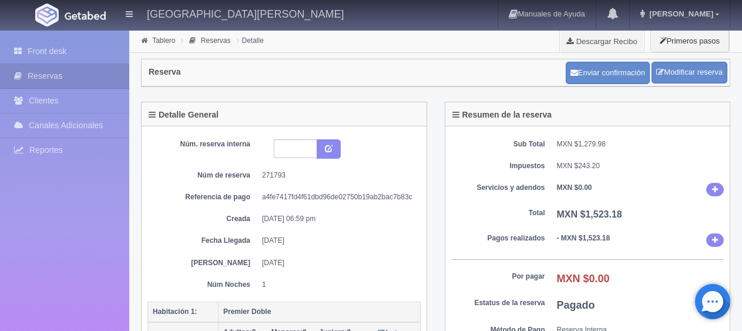 This screenshot has width=742, height=331. I want to click on b: MXN $1,523.18, so click(589, 214).